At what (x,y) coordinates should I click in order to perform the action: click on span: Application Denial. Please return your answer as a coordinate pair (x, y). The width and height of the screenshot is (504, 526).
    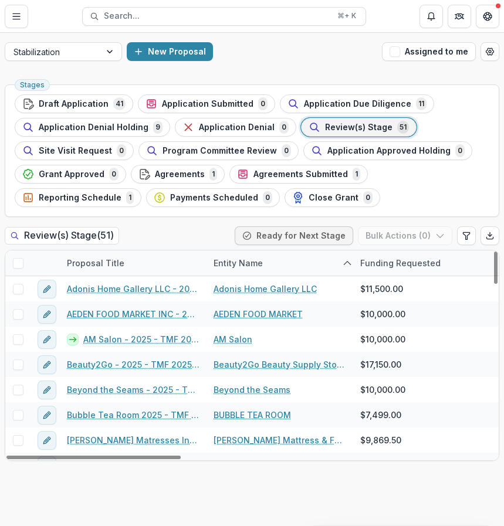
    Looking at the image, I should click on (237, 127).